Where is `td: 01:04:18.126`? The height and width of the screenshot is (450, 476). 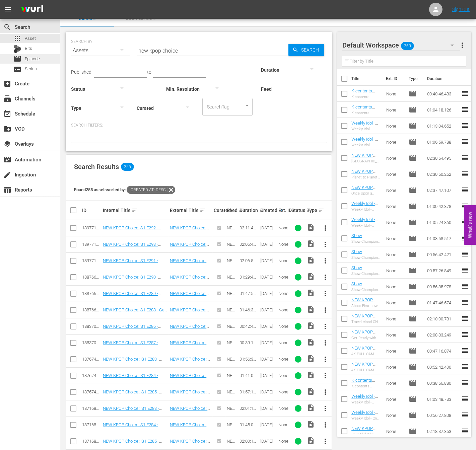 td: 01:04:18.126 is located at coordinates (443, 110).